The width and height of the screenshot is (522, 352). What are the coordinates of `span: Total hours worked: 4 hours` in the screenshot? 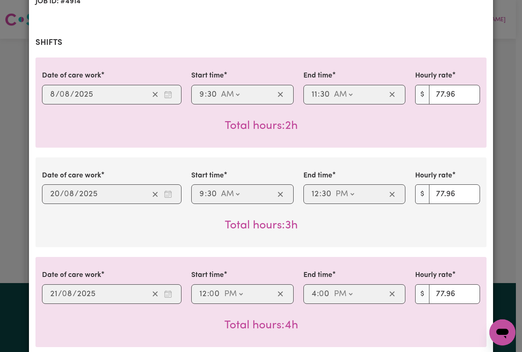 It's located at (261, 326).